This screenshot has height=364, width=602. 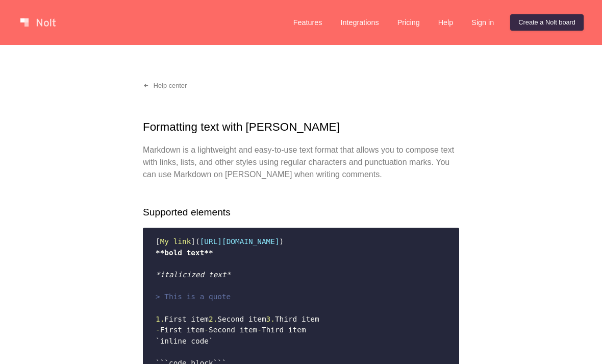 I want to click on a: Sign in, so click(x=483, y=22).